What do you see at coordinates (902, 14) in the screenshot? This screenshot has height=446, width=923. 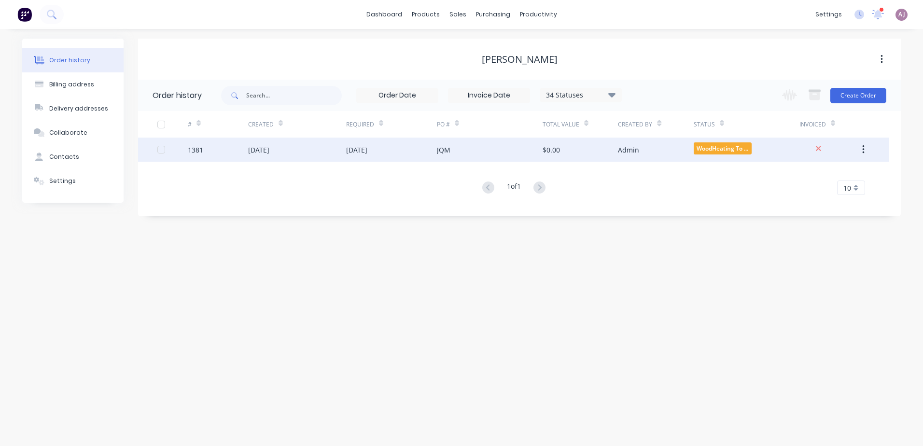 I see `span: AJ` at bounding box center [902, 14].